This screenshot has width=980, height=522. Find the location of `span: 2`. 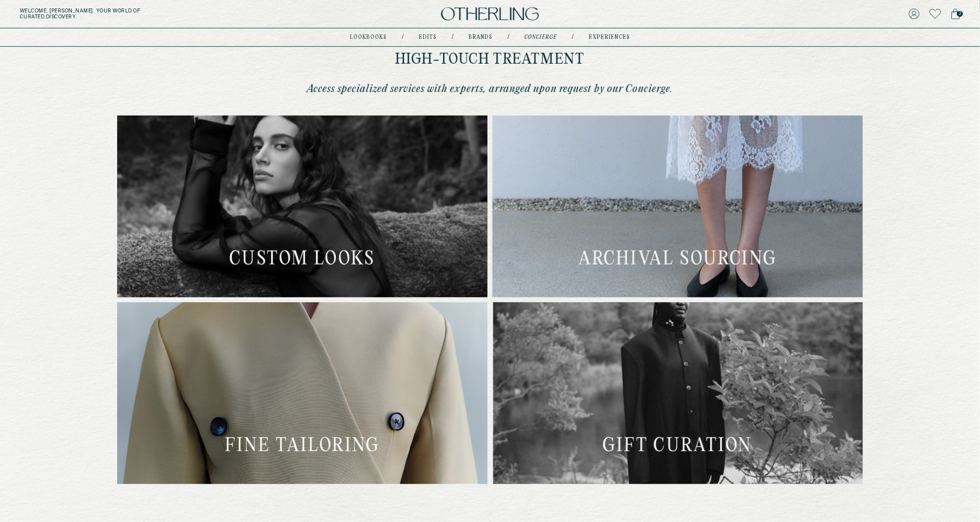

span: 2 is located at coordinates (960, 14).